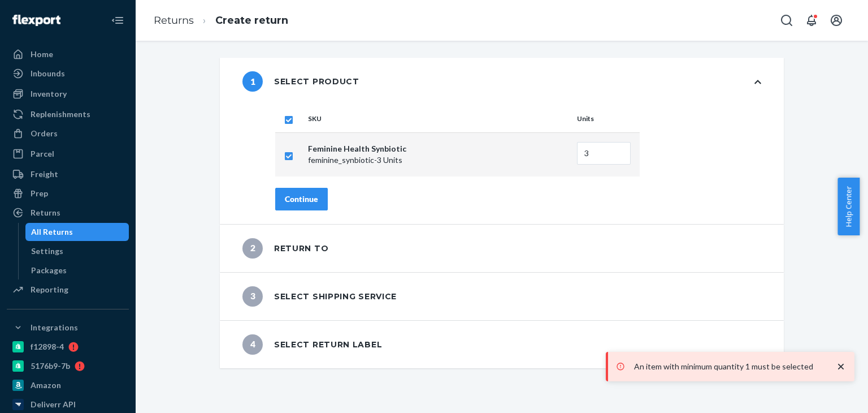  I want to click on a: Orders, so click(68, 133).